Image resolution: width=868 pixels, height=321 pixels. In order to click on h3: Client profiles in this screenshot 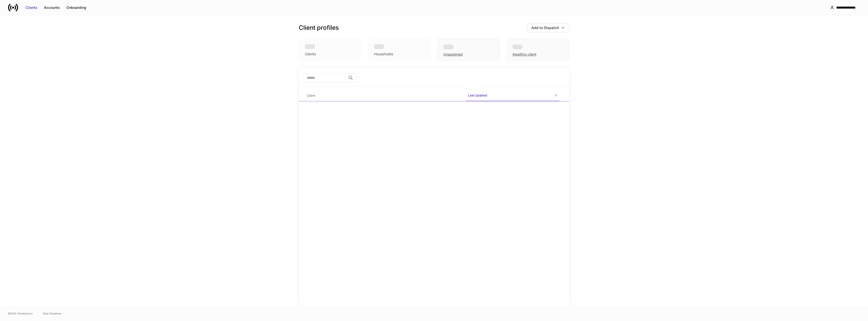, I will do `click(319, 28)`.